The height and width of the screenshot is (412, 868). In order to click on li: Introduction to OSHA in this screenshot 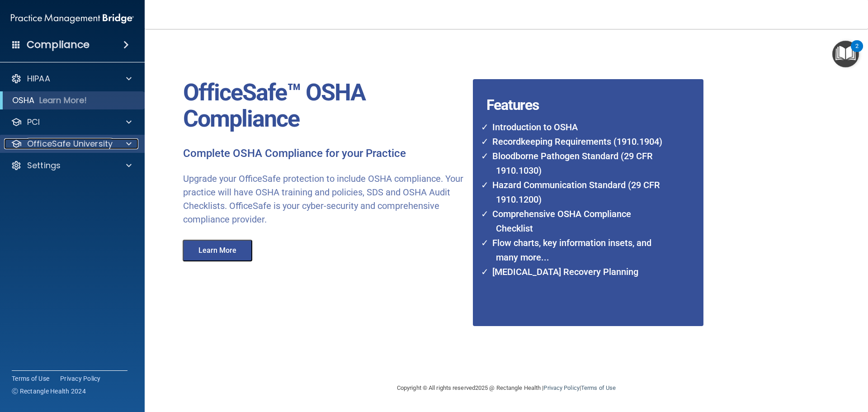, I will do `click(578, 127)`.